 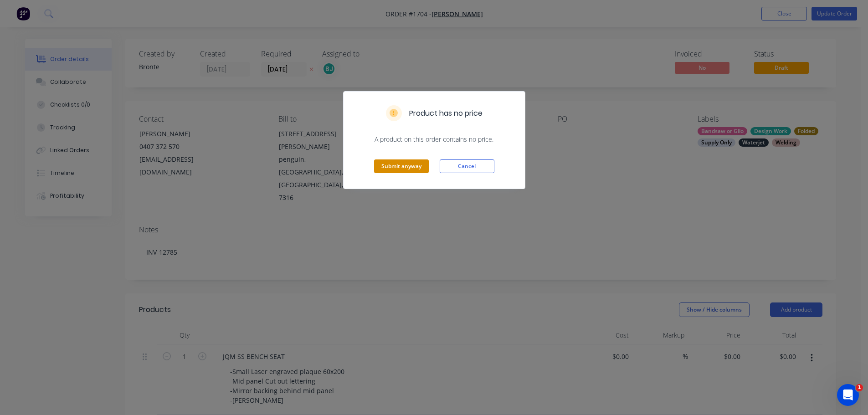 What do you see at coordinates (446, 113) in the screenshot?
I see `h5: Product has no price` at bounding box center [446, 113].